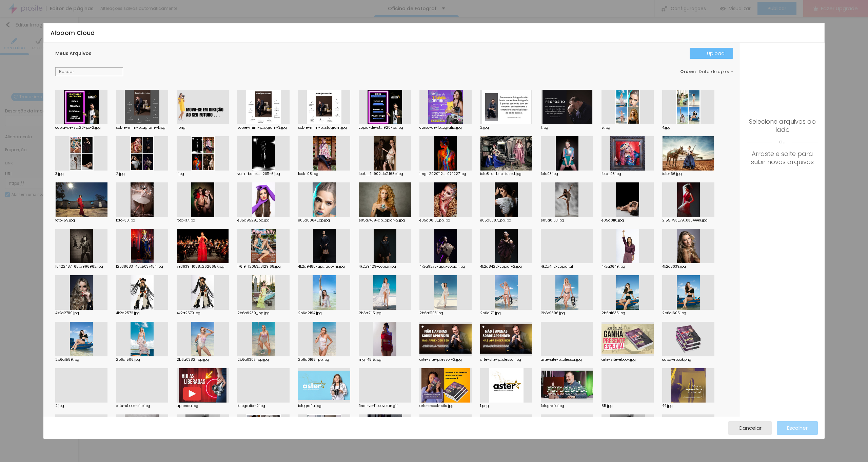  Describe the element at coordinates (688, 267) in the screenshot. I see `div: 4k2a3039.jpg` at that location.